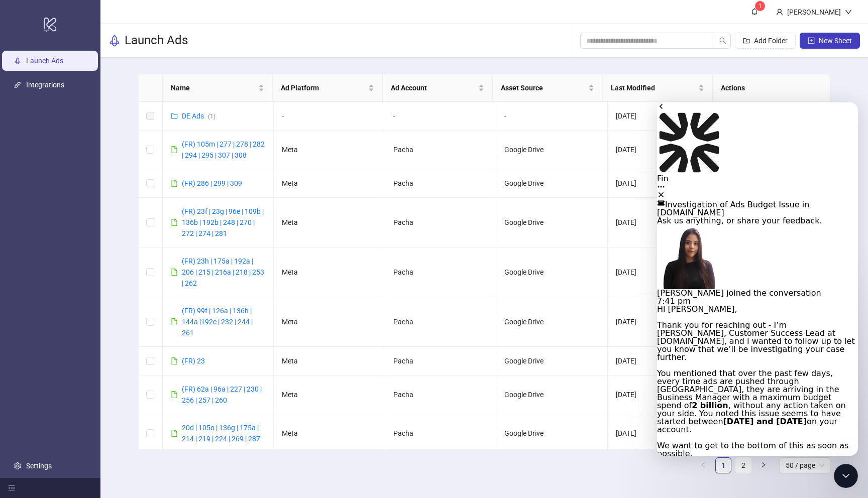 The height and width of the screenshot is (498, 868). I want to click on button: left, so click(703, 466).